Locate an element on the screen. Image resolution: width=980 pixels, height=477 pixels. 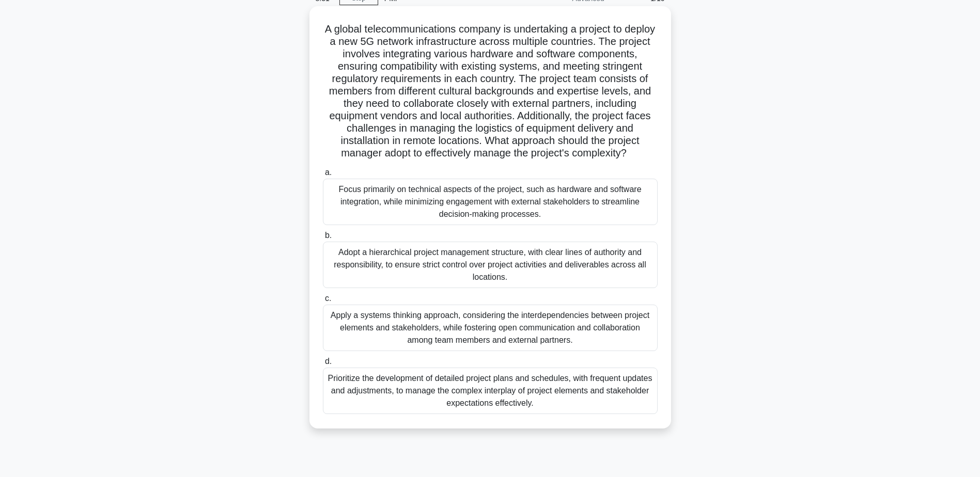
span: c. is located at coordinates (328, 298).